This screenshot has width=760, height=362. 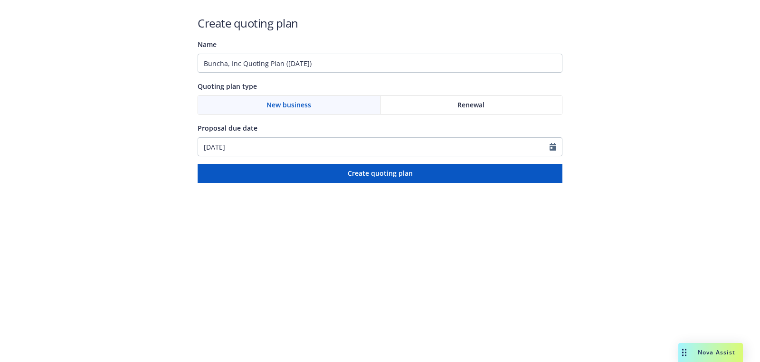 I want to click on span: Name, so click(x=207, y=44).